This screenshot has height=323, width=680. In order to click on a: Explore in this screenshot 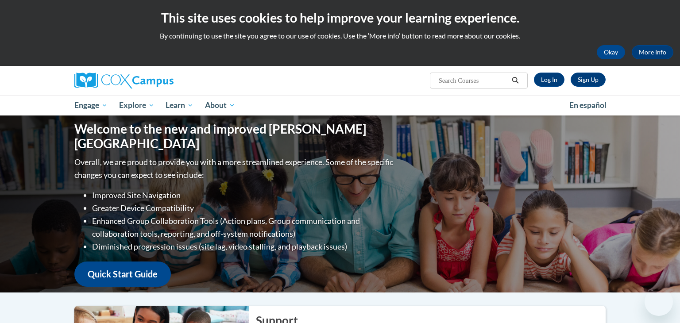, I will do `click(137, 105)`.